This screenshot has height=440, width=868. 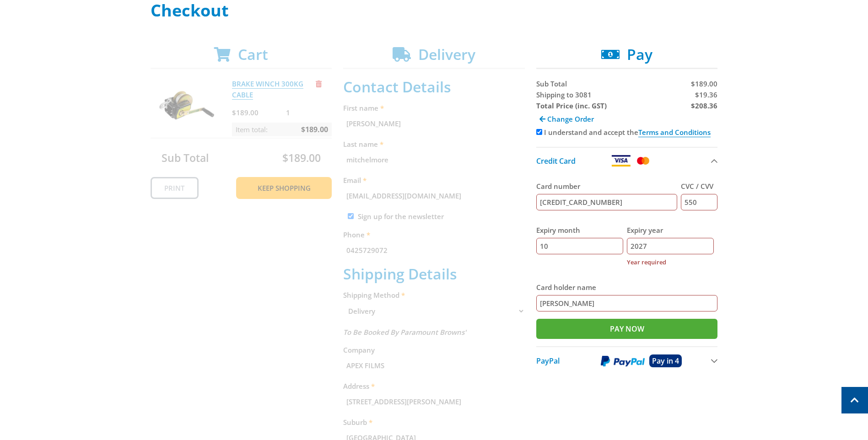 I want to click on input: YY, so click(x=670, y=246).